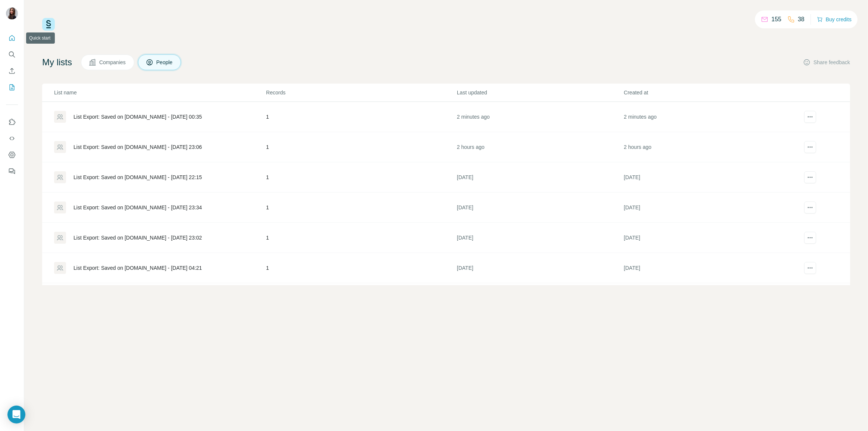  What do you see at coordinates (540, 93) in the screenshot?
I see `p: Last updated` at bounding box center [540, 93].